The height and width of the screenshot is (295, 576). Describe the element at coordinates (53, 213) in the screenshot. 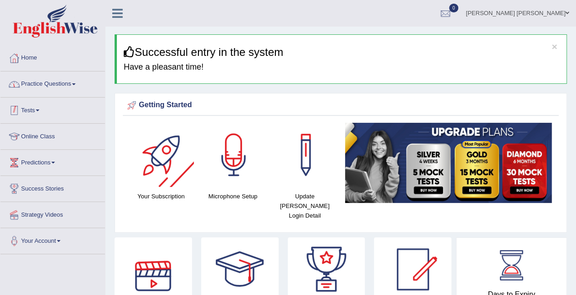

I see `a: Strategy Videos` at that location.